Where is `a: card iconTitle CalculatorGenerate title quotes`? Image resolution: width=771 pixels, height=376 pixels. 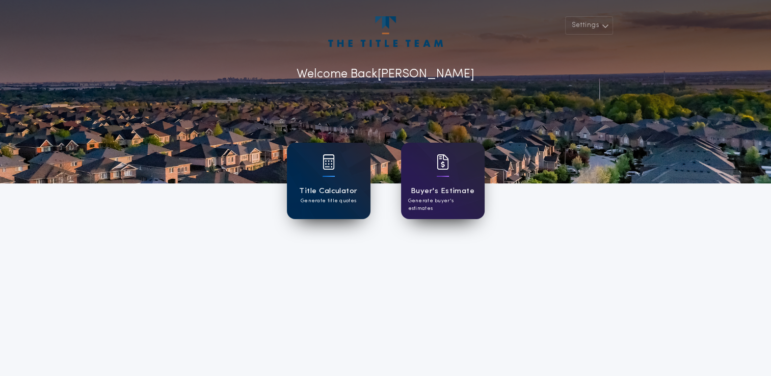
a: card iconTitle CalculatorGenerate title quotes is located at coordinates (329, 181).